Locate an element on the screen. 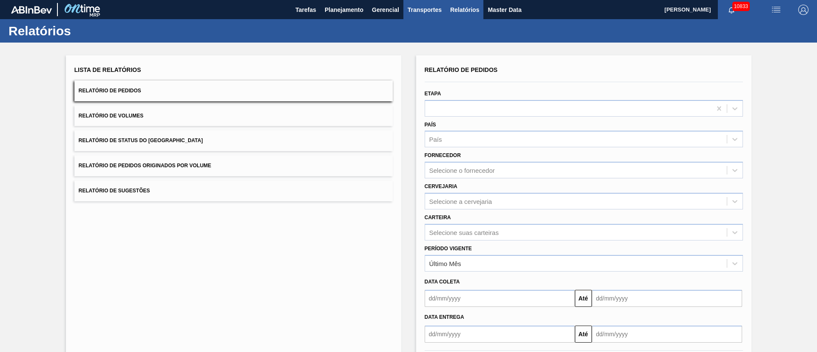 The height and width of the screenshot is (352, 817). div: Último Mês is located at coordinates (445, 263).